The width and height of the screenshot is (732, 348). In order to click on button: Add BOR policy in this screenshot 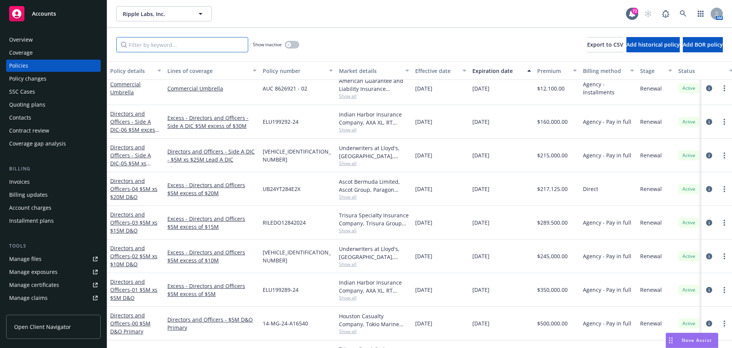, I will do `click(703, 45)`.